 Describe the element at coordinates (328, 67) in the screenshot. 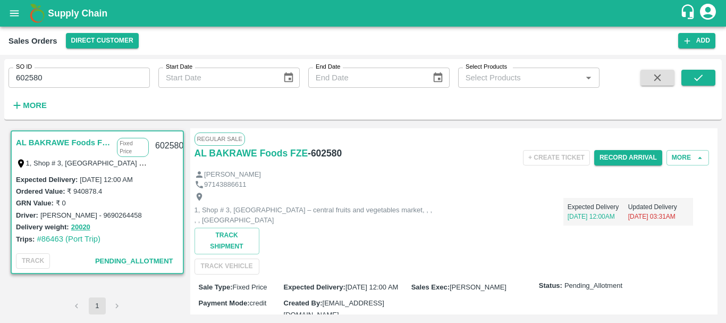

I see `label: End Date` at that location.